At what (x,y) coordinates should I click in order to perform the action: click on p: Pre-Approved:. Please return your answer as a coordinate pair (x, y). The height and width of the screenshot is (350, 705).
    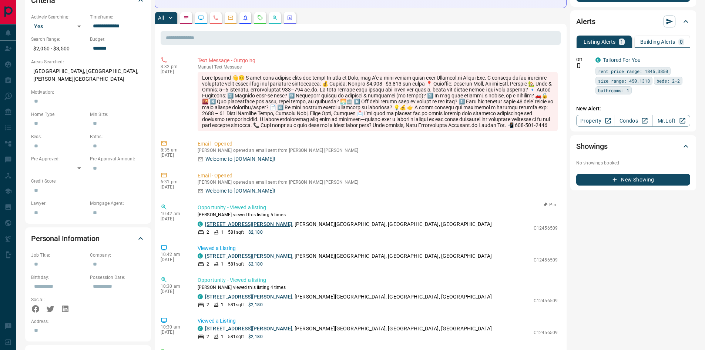
    Looking at the image, I should click on (58, 159).